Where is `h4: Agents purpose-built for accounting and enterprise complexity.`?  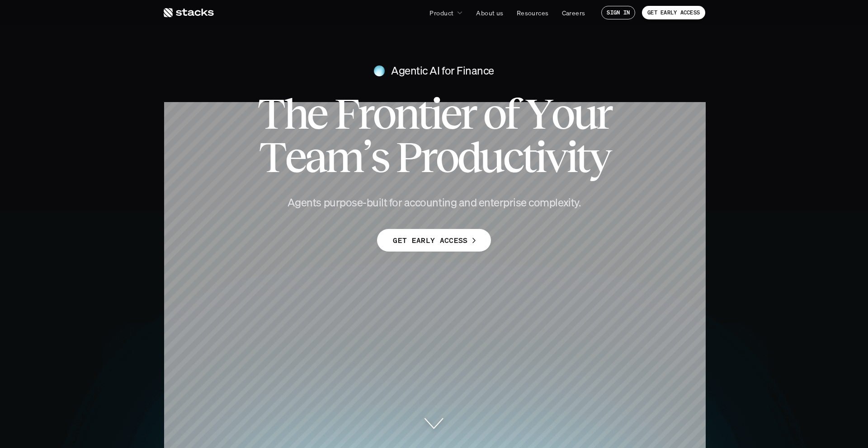
h4: Agents purpose-built for accounting and enterprise complexity. is located at coordinates (434, 203).